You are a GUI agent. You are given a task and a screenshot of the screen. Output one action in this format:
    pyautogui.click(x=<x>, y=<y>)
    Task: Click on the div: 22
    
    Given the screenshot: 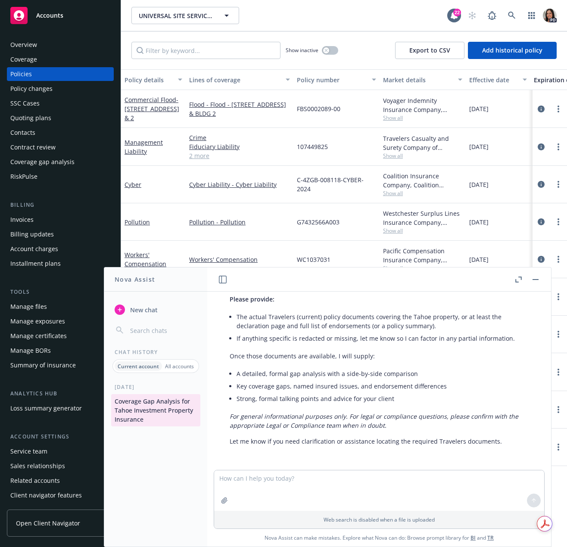 What is the action you would take?
    pyautogui.click(x=457, y=12)
    